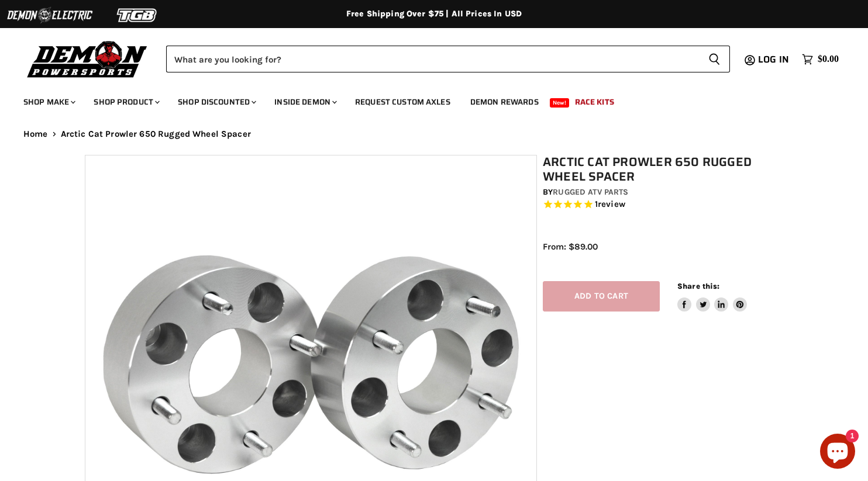 The width and height of the screenshot is (868, 481). What do you see at coordinates (403, 101) in the screenshot?
I see `a: Request Custom Axles` at bounding box center [403, 101].